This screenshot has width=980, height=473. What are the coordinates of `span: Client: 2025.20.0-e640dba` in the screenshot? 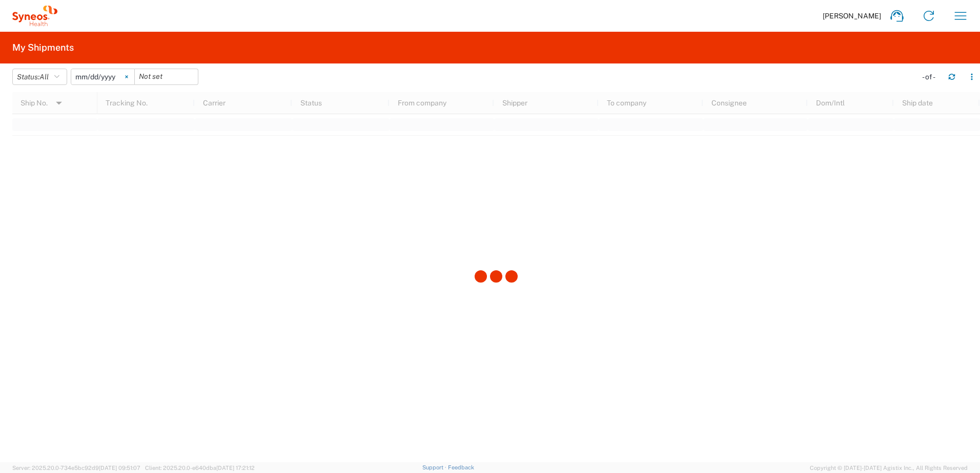 It's located at (200, 468).